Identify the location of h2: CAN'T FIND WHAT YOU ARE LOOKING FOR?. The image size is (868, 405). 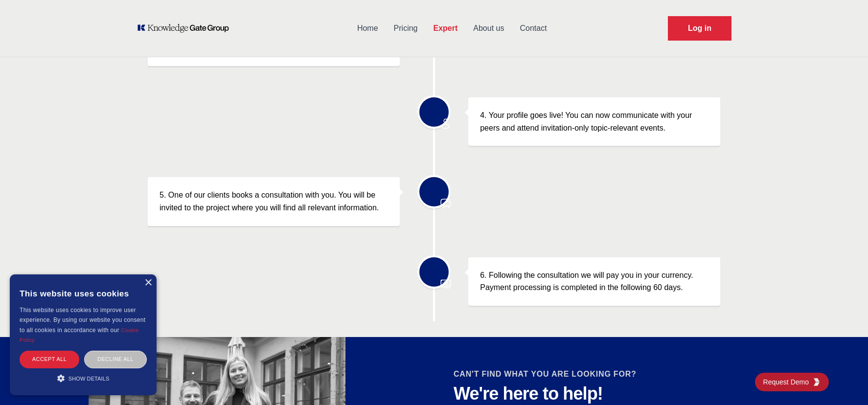
(593, 375).